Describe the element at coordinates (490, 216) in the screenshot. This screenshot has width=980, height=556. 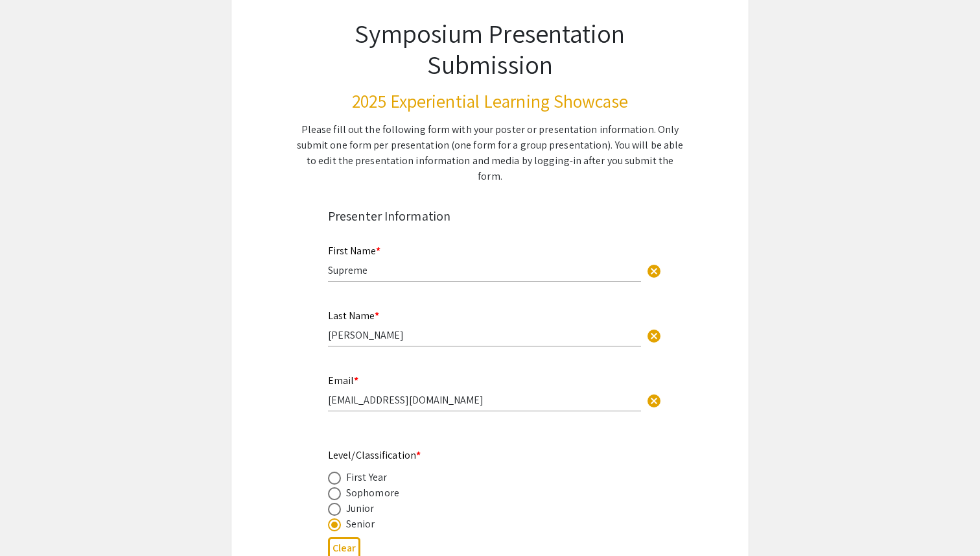
I see `div: Presenter Information` at that location.